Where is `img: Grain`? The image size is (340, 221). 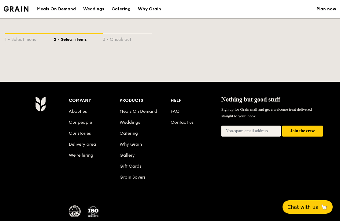 img: Grain is located at coordinates (16, 9).